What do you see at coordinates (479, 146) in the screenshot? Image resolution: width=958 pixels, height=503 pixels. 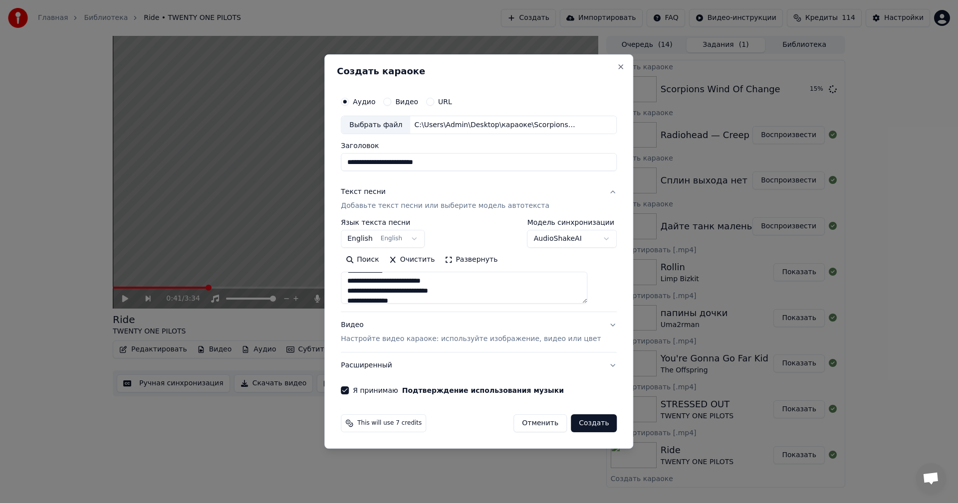 I see `label: Заголовок` at bounding box center [479, 146].